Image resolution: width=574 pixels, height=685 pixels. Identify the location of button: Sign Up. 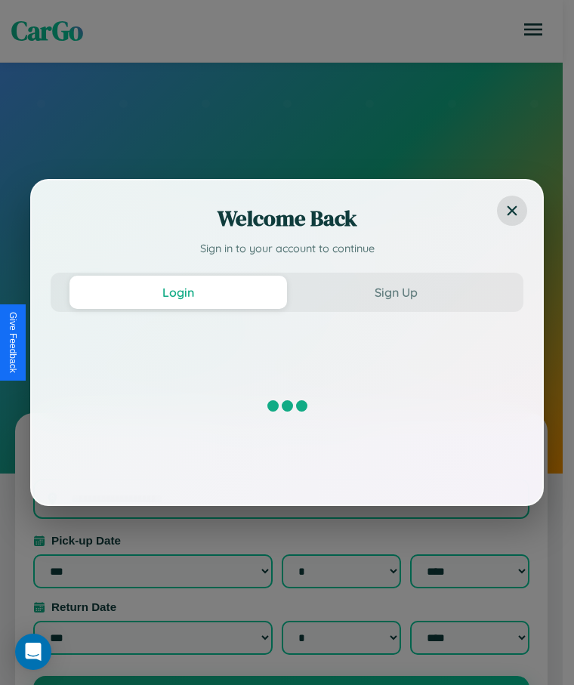
(396, 292).